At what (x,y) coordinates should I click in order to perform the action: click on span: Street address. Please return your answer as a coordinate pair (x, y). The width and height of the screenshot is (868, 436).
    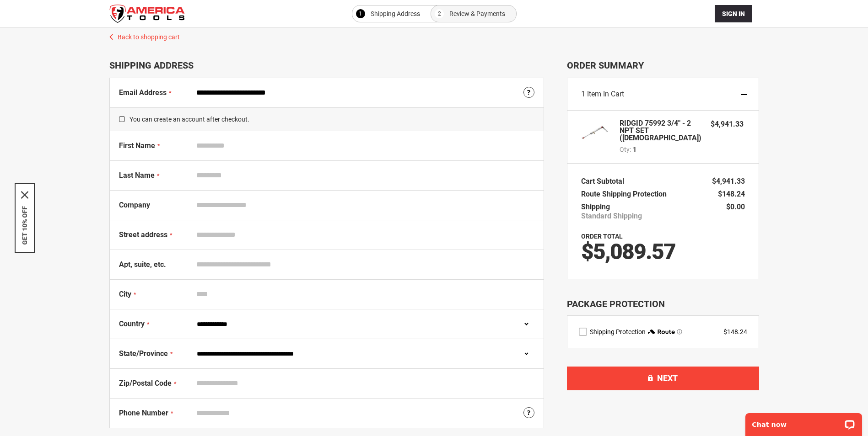
    Looking at the image, I should click on (143, 234).